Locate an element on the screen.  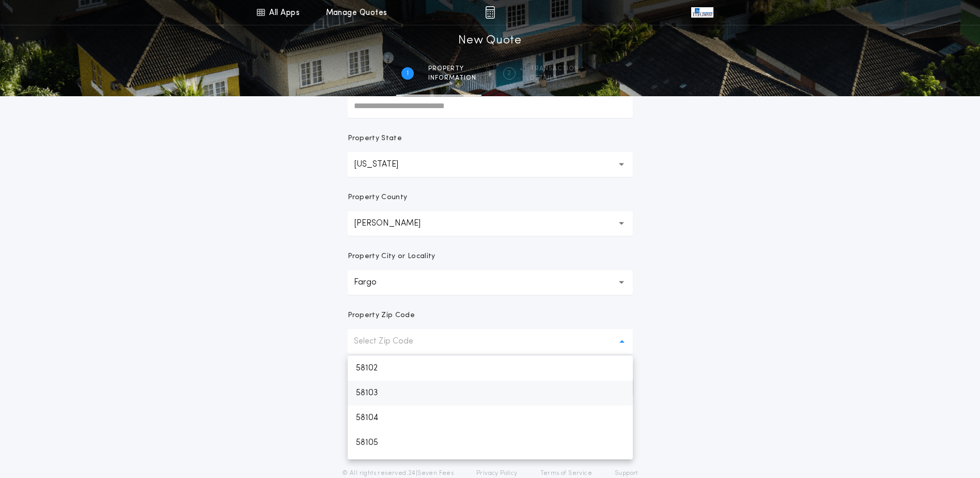
p: Property State is located at coordinates (374, 138).